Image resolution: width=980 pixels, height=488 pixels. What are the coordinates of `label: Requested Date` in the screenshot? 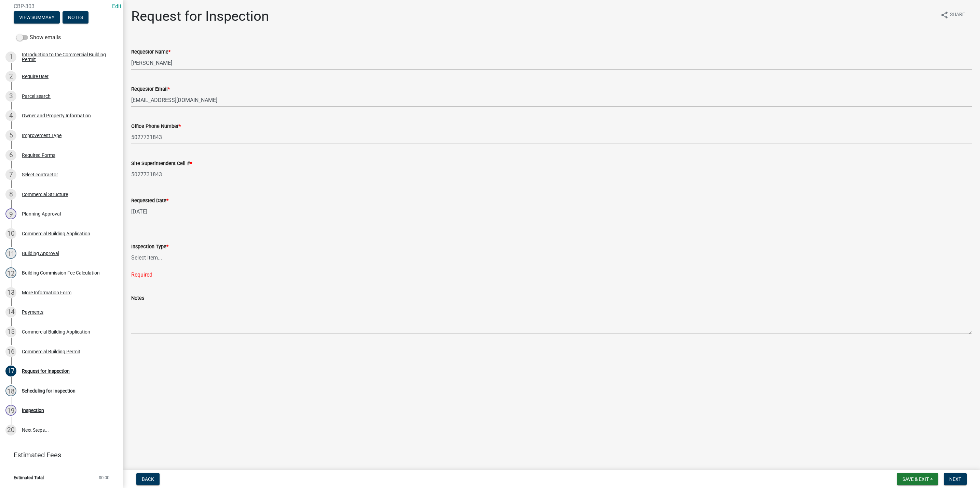 It's located at (149, 201).